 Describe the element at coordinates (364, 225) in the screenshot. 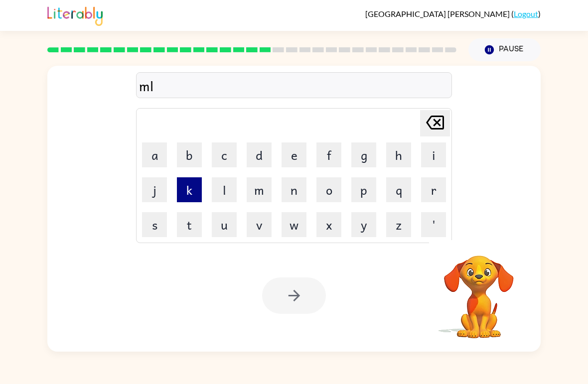

I see `button: y` at that location.